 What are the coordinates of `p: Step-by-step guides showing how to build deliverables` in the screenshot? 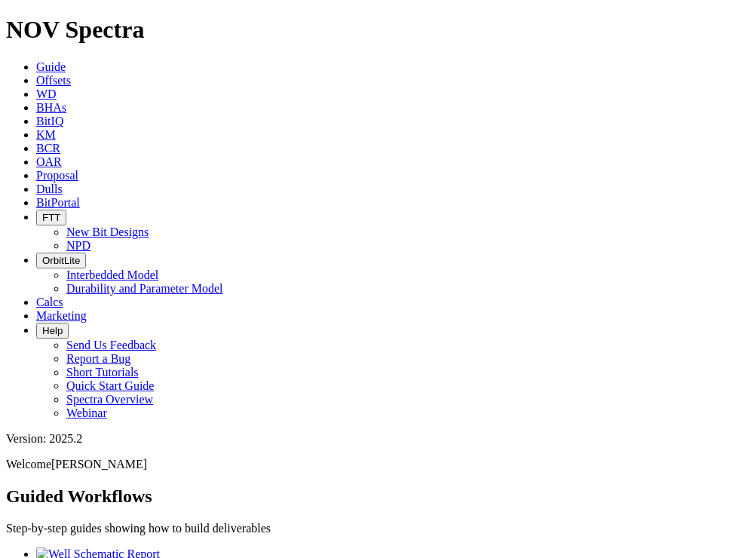 It's located at (369, 528).